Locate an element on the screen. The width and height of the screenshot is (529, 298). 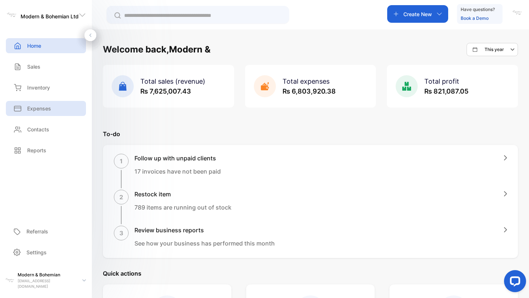
p: Quick actions is located at coordinates (310, 274).